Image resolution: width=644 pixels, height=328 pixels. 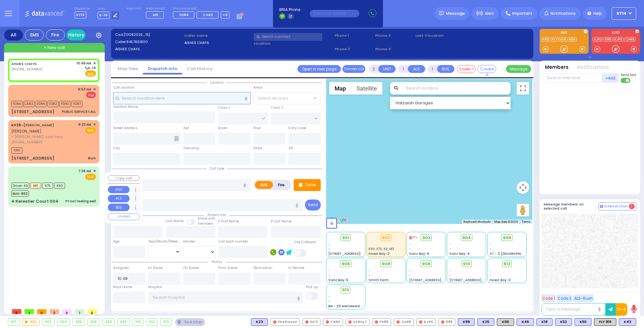 I want to click on div: 595, so click(x=447, y=322).